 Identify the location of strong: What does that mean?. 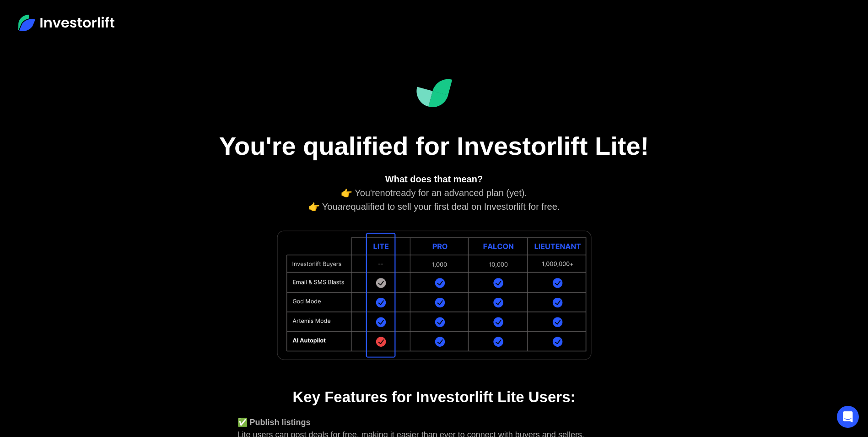
(434, 179).